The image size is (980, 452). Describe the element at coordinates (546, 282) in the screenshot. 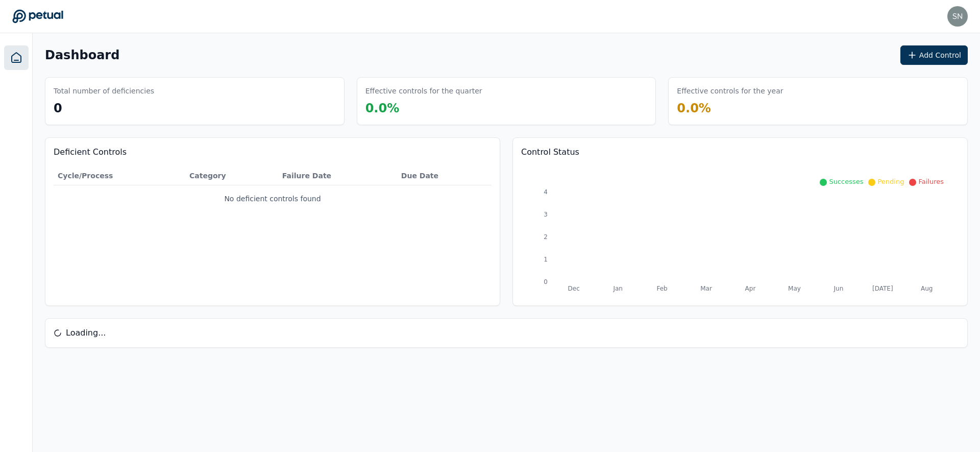

I see `tspan: 0` at that location.